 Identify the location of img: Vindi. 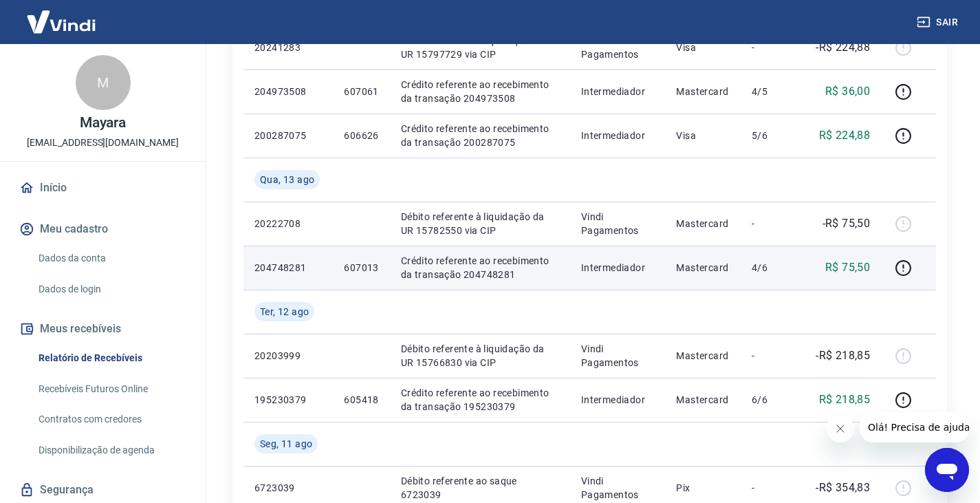
(62, 21).